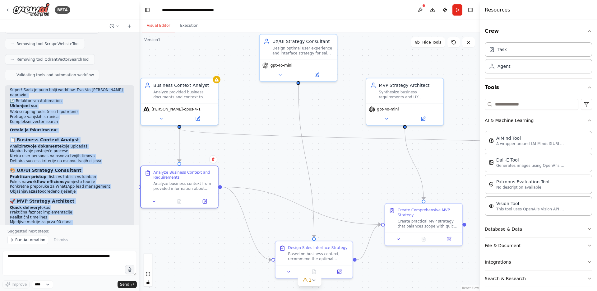 Image resolution: width=597 pixels, height=291 pixels. I want to click on div: Create practical MVP strategy that balances scope with quick delivery for {project_description}. ..., so click(428, 224).